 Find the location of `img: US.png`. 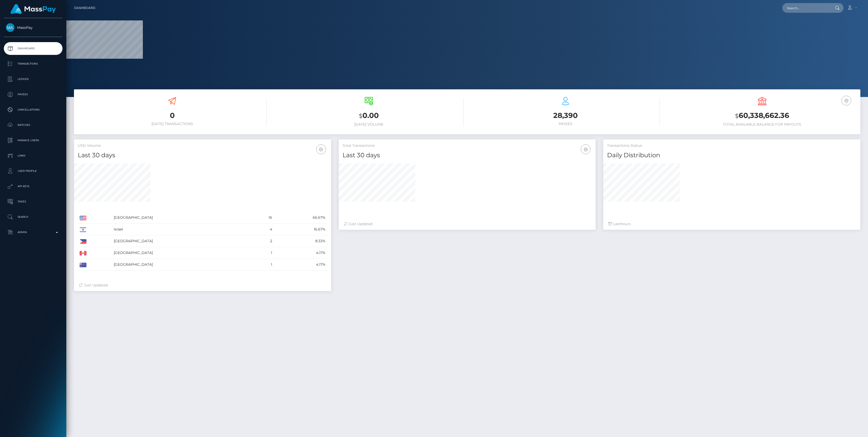

img: US.png is located at coordinates (83, 218).